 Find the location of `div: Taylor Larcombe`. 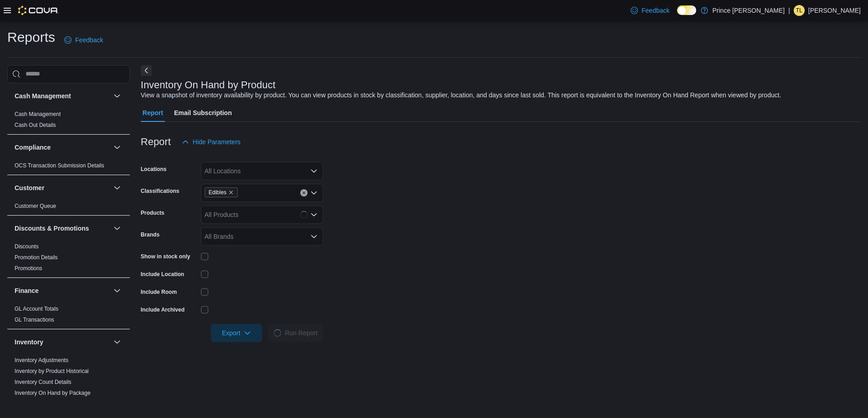

div: Taylor Larcombe is located at coordinates (799, 11).